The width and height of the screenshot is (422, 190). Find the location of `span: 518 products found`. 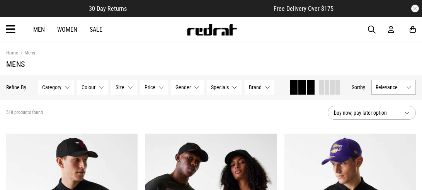

span: 518 products found is located at coordinates (24, 113).